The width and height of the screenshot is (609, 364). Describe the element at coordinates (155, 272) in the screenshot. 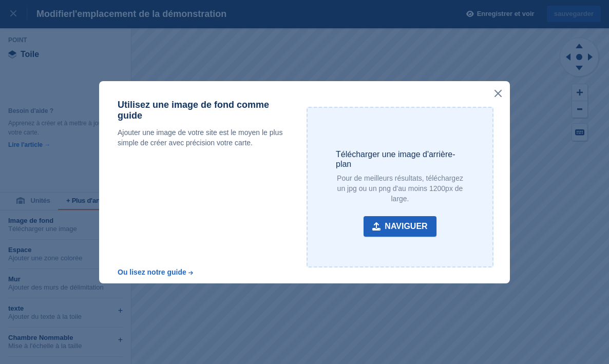

I see `a: Ou lisez notre guide` at that location.